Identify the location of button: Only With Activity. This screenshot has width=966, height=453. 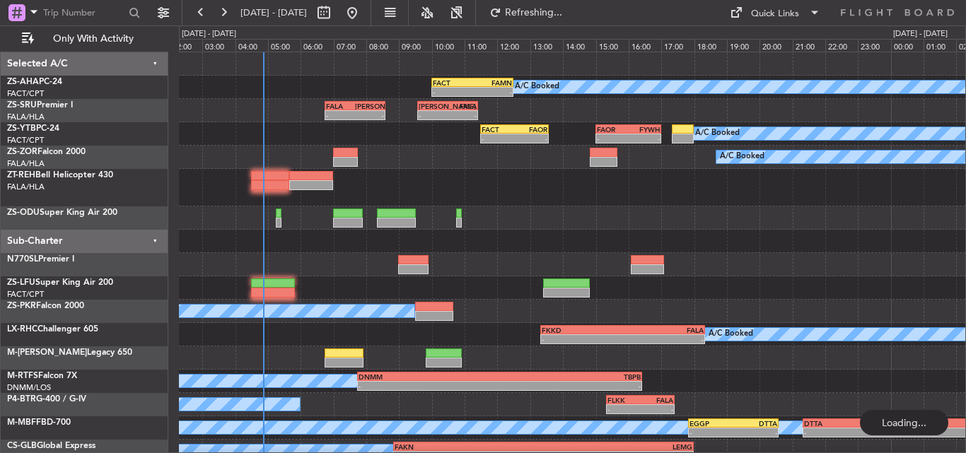
(84, 39).